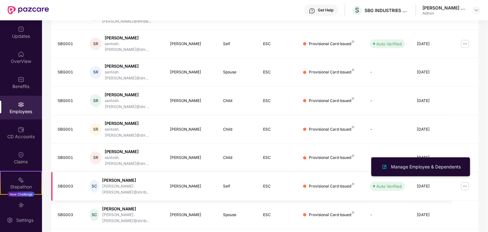 The height and width of the screenshot is (232, 488). I want to click on div: New Challenge, so click(21, 194).